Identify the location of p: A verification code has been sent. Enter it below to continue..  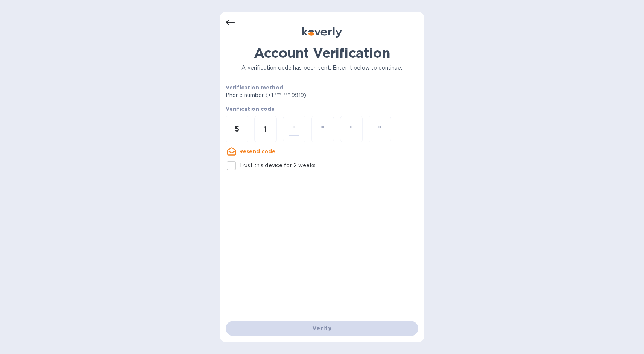
(322, 68).